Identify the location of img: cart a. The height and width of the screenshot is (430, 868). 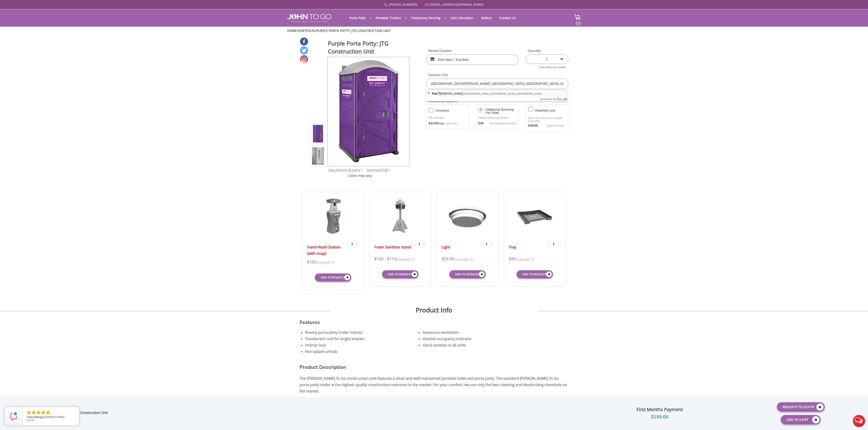
(578, 17).